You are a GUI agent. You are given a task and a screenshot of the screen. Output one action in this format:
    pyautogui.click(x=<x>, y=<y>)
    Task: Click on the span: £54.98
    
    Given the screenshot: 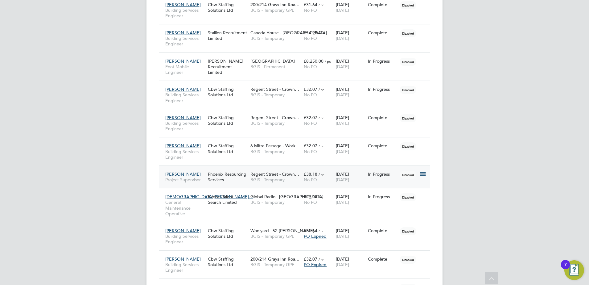 What is the action you would take?
    pyautogui.click(x=311, y=33)
    